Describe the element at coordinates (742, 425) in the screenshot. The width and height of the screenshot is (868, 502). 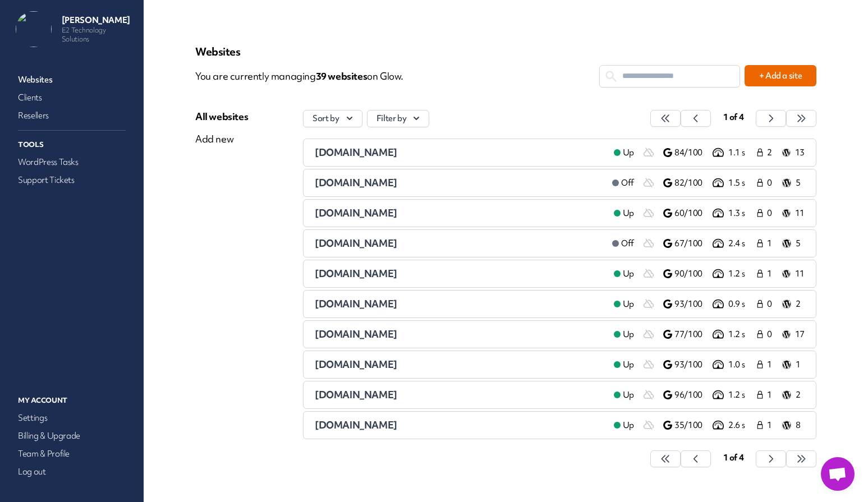
I see `p: 2.6 s` at that location.